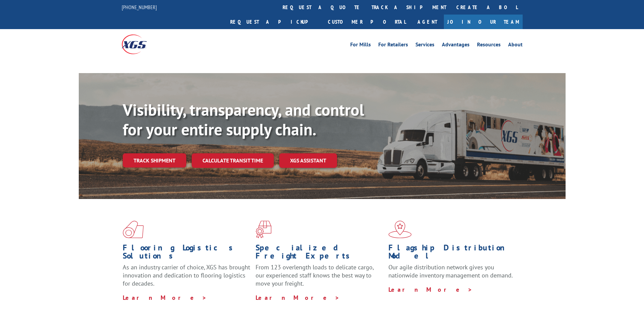  What do you see at coordinates (452, 253) in the screenshot?
I see `h1: Flagship Distribution Model` at bounding box center [452, 253].